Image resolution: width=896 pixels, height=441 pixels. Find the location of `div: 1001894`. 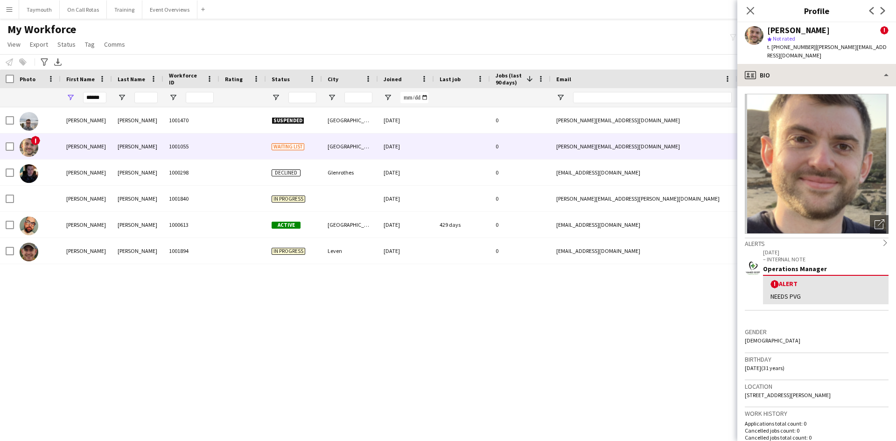

div: 1001894 is located at coordinates (191, 251).